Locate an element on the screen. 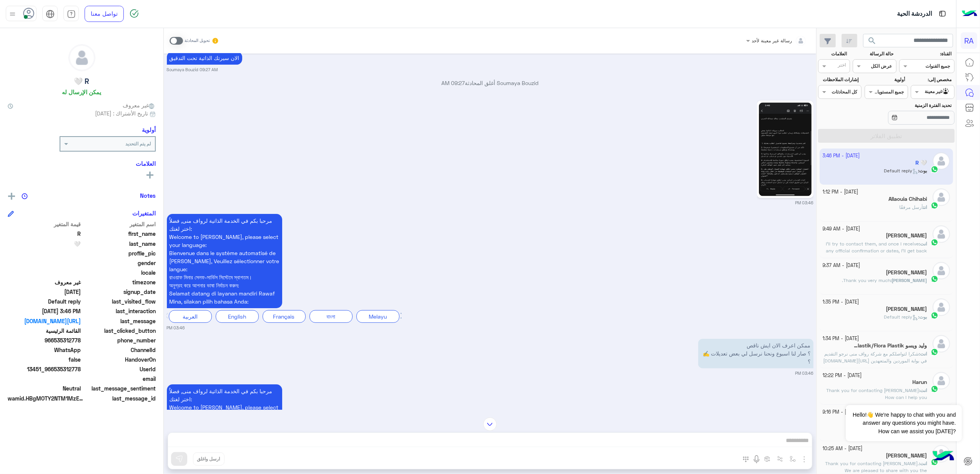 The image size is (980, 474). span: last_visited_flow is located at coordinates (119, 301).